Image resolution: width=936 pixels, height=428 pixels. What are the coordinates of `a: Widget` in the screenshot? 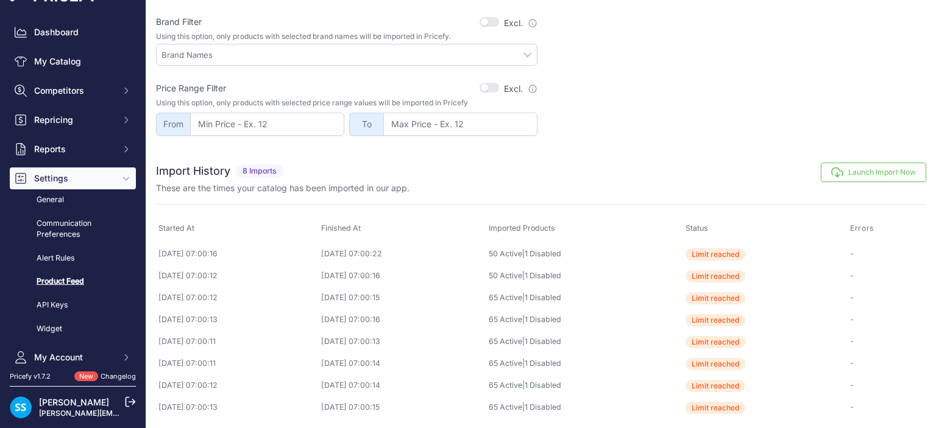 It's located at (72, 329).